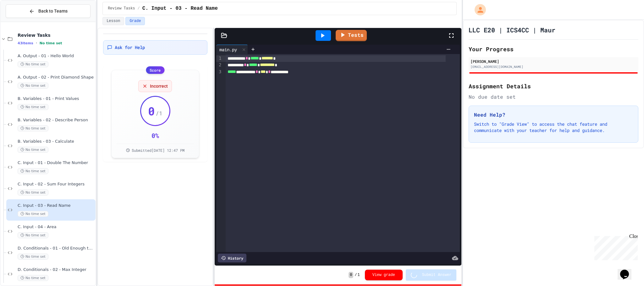  I want to click on a: Tests, so click(351, 36).